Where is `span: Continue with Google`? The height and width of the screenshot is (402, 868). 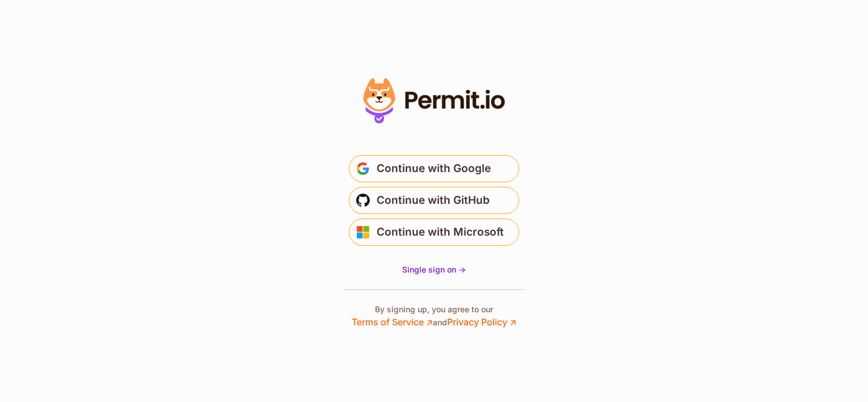
span: Continue with Google is located at coordinates (433, 169).